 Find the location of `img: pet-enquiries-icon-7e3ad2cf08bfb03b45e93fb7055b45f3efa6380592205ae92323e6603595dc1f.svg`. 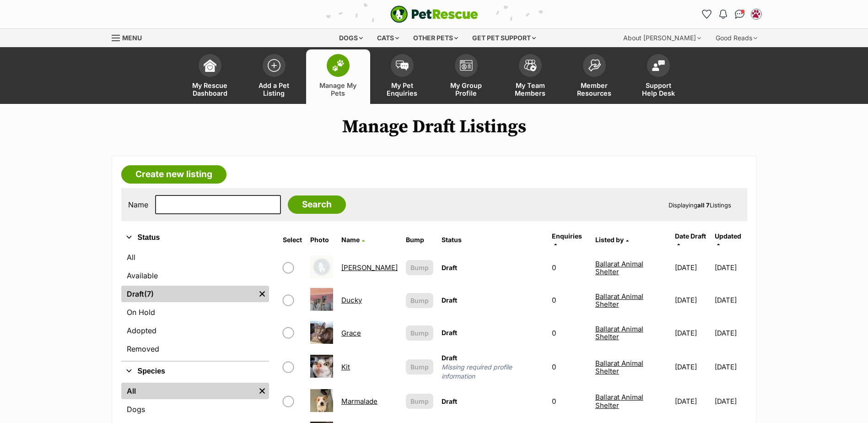

img: pet-enquiries-icon-7e3ad2cf08bfb03b45e93fb7055b45f3efa6380592205ae92323e6603595dc1f.svg is located at coordinates (402, 66).